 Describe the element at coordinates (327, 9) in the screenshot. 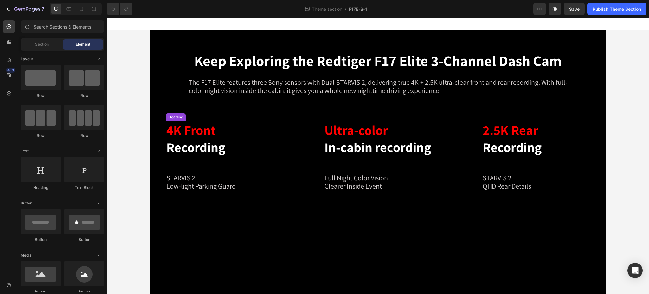

I see `span: Theme section` at that location.